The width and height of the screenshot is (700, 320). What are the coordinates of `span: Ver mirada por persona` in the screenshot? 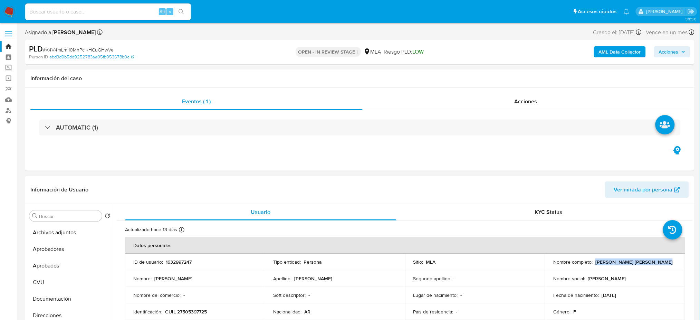 It's located at (643, 189).